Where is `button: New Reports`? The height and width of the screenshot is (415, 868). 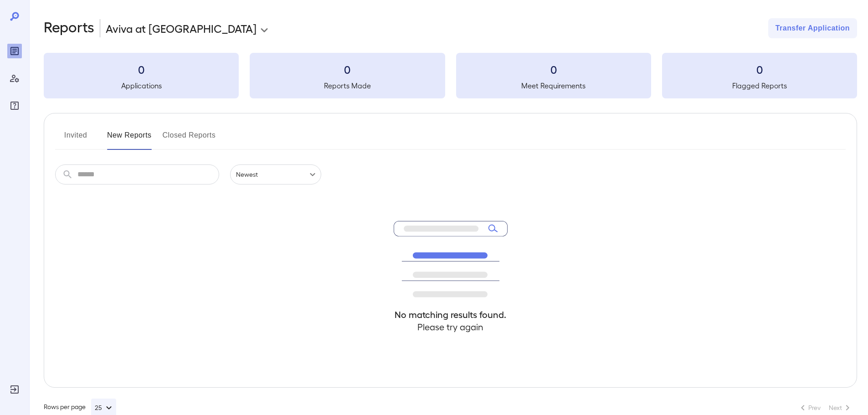 button: New Reports is located at coordinates (129, 139).